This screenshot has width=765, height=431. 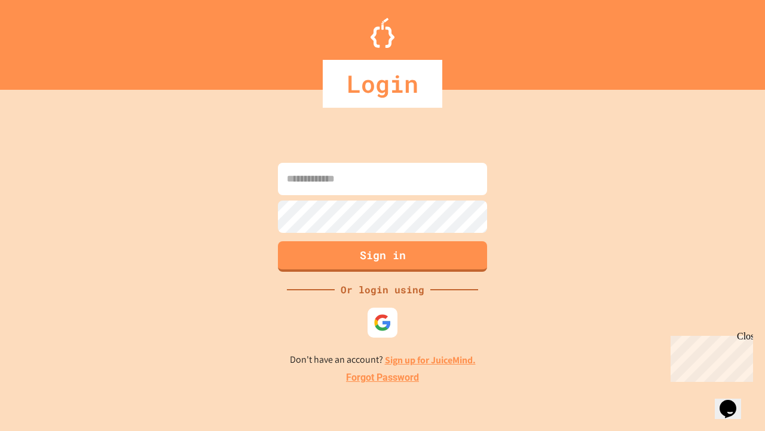 I want to click on div: Login, so click(x=383, y=84).